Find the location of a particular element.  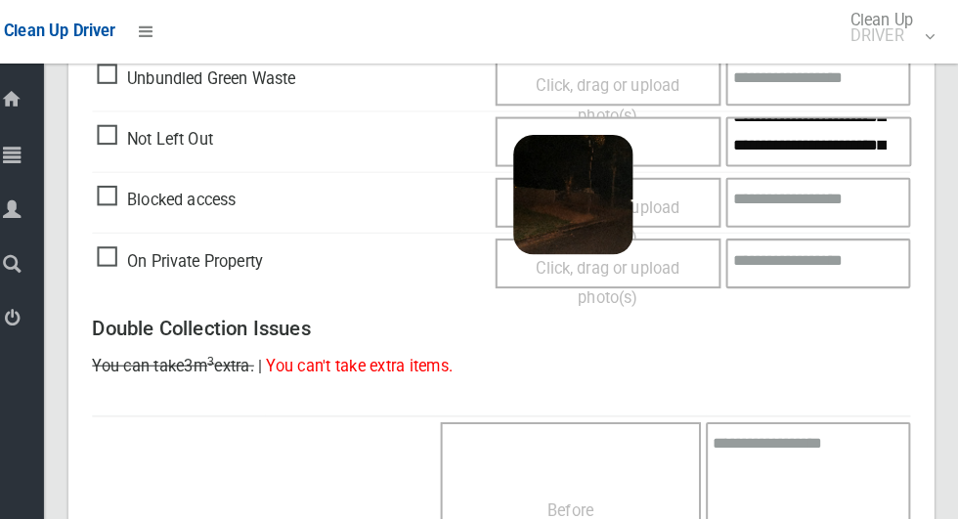

span: You can take extra. is located at coordinates (189, 358).